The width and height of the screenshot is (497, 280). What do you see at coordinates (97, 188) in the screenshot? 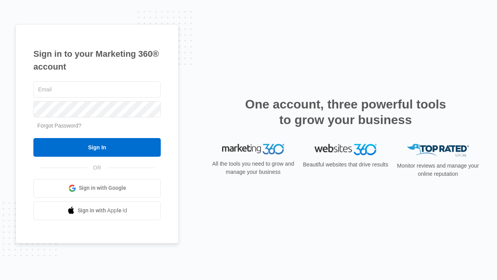
I see `a: Sign in with Google` at bounding box center [97, 188].